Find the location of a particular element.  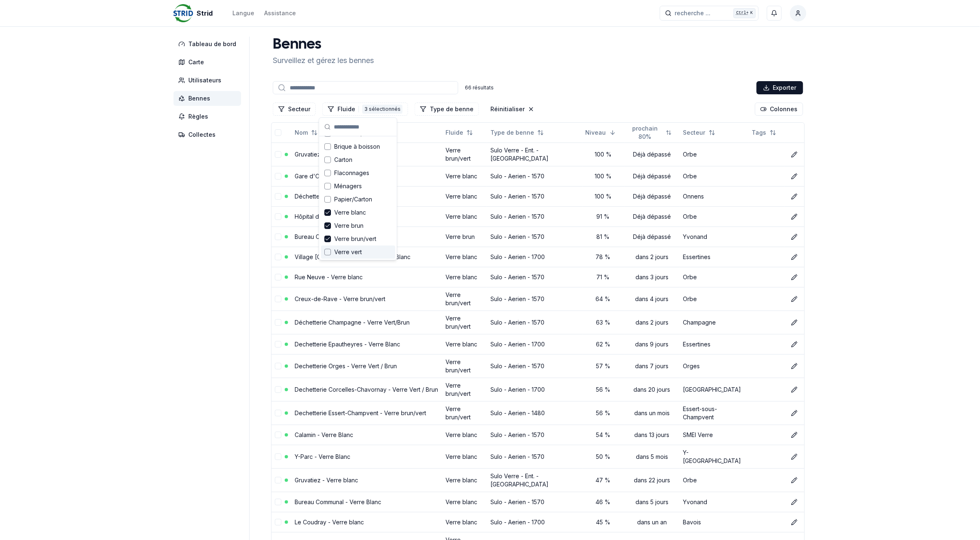

div: Exporter is located at coordinates (779, 88).